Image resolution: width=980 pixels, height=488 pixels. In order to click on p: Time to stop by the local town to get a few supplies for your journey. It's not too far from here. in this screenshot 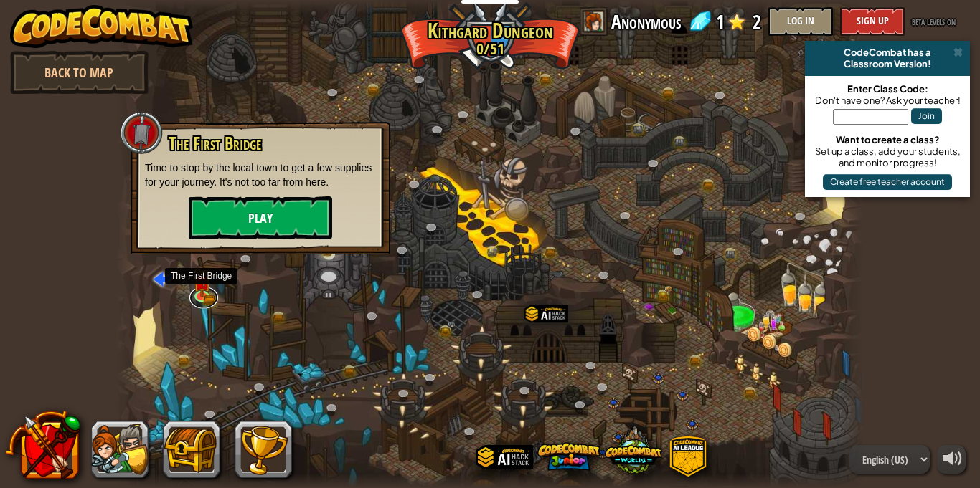, I will do `click(260, 175)`.